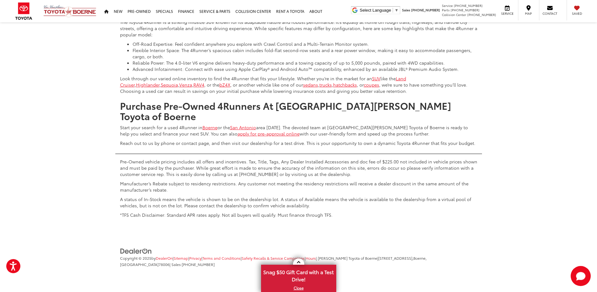  I want to click on p: Manufacturer’s Rebate subject to residency restrictions. Any customer not meeting the residency r..., so click(299, 186).